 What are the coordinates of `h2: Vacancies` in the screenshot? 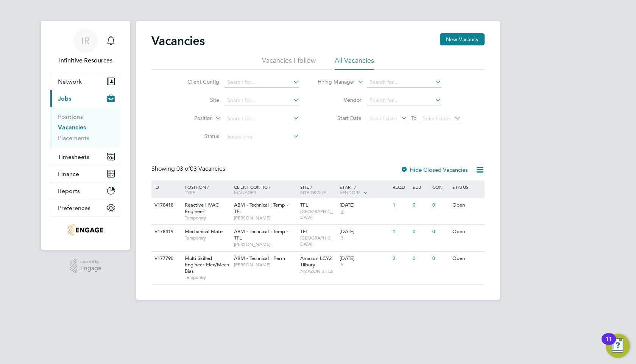 It's located at (178, 41).